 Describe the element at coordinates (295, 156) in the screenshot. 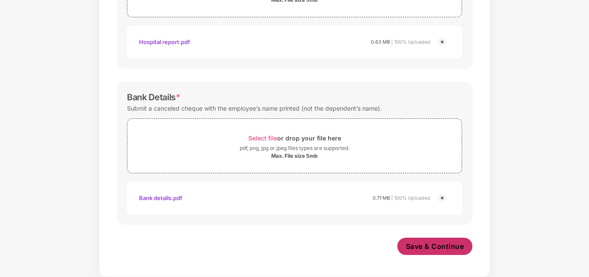

I see `div: Max. File size 5mb` at that location.